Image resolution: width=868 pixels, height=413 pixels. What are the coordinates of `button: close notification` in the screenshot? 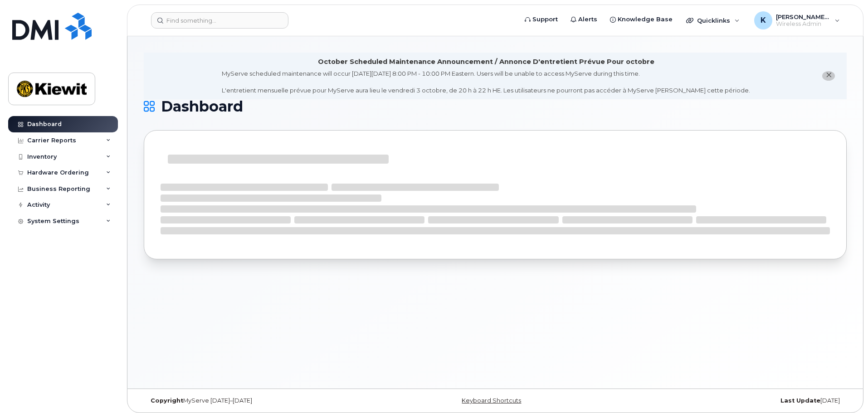 It's located at (829, 76).